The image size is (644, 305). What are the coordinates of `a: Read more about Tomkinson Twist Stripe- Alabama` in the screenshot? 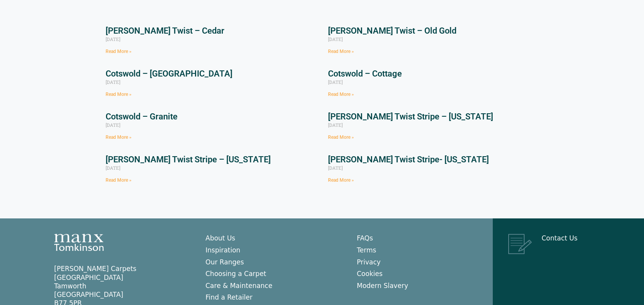 It's located at (341, 180).